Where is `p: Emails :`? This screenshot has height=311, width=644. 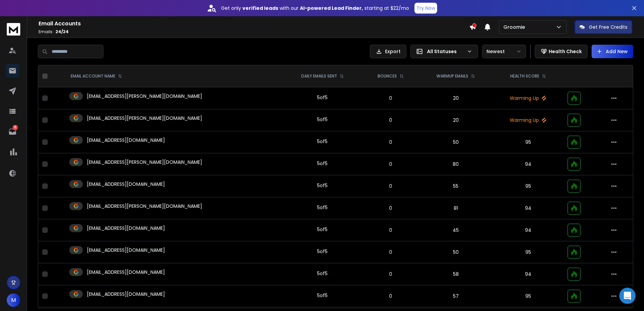
p: Emails : is located at coordinates (254, 32).